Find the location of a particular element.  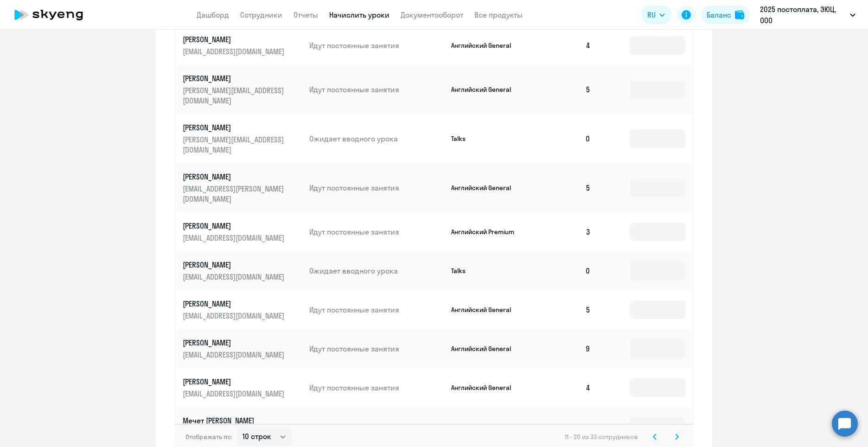

span: Отображать по: is located at coordinates (208, 437).